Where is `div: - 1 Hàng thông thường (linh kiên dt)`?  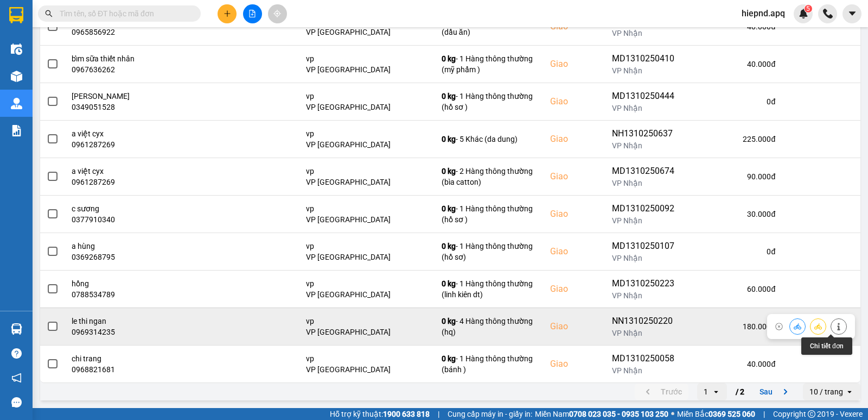
div: - 1 Hàng thông thường (linh kiên dt) is located at coordinates (489, 289).